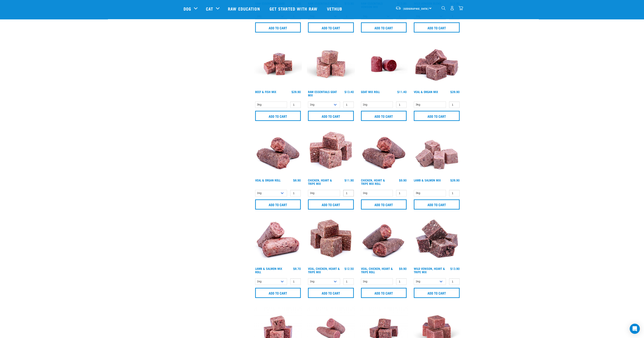 Image resolution: width=644 pixels, height=338 pixels. I want to click on img: 1171 Venison Heart Tripe Mix 01, so click(436, 241).